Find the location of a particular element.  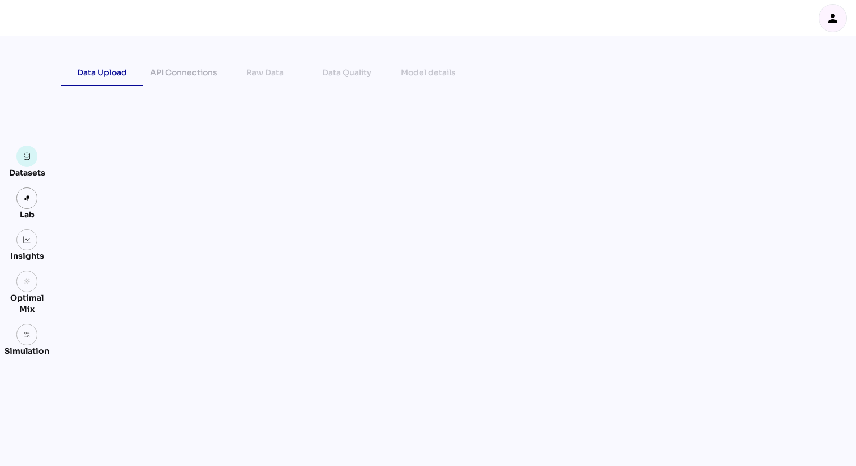

div: API Connections is located at coordinates (183, 72).